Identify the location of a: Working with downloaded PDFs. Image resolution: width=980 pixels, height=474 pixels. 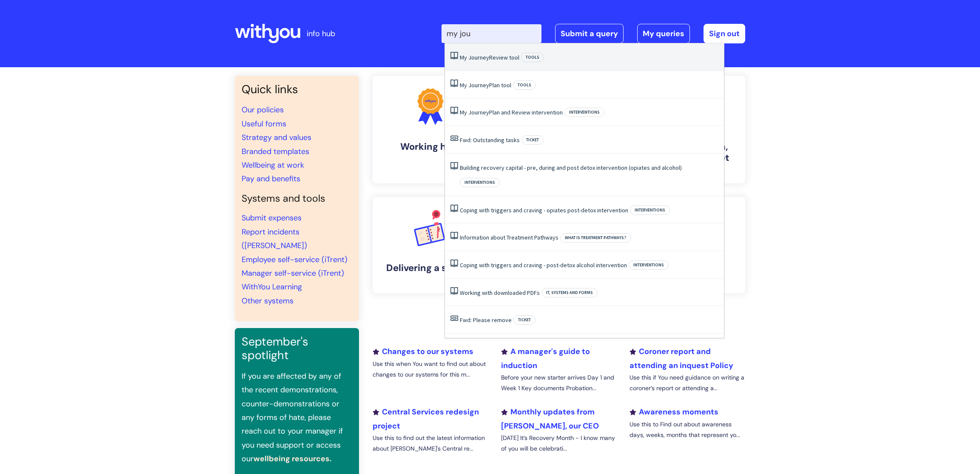
(500, 293).